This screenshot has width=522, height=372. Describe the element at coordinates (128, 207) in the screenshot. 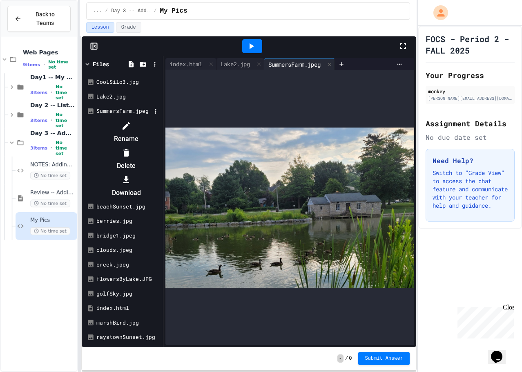

I see `div: beachSunset.jpg` at that location.